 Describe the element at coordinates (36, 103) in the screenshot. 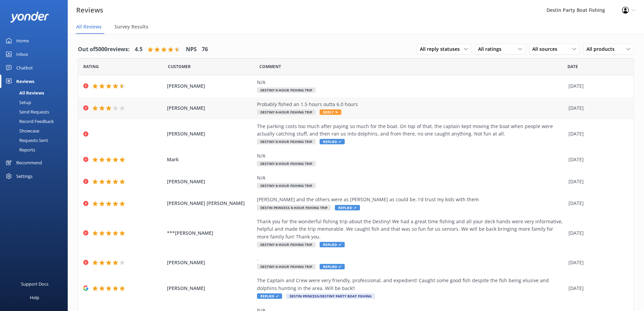

I see `a: Setup` at that location.